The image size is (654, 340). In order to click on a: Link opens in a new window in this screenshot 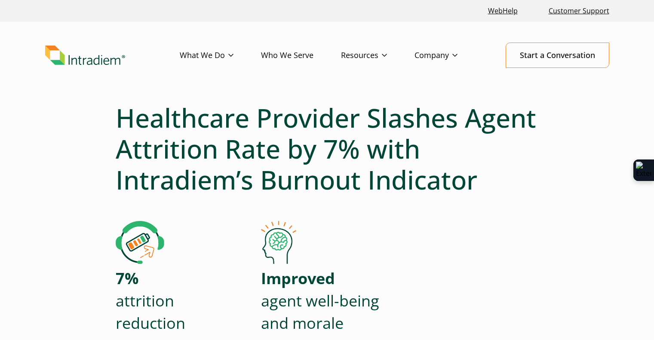, I will do `click(503, 11)`.